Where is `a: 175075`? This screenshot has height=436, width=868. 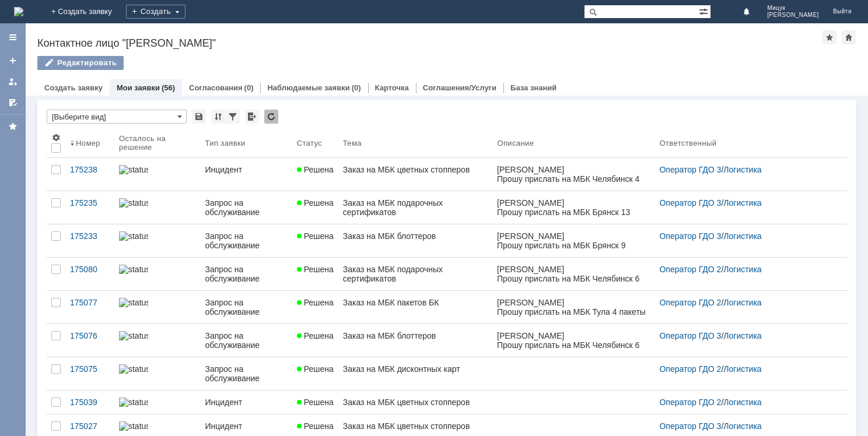 a: 175075 is located at coordinates (90, 374).